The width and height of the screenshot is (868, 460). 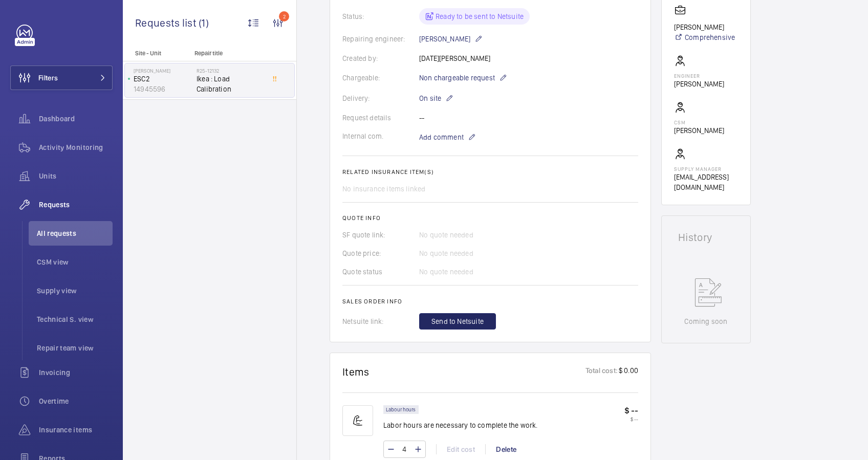 I want to click on p: 14945596, so click(x=163, y=89).